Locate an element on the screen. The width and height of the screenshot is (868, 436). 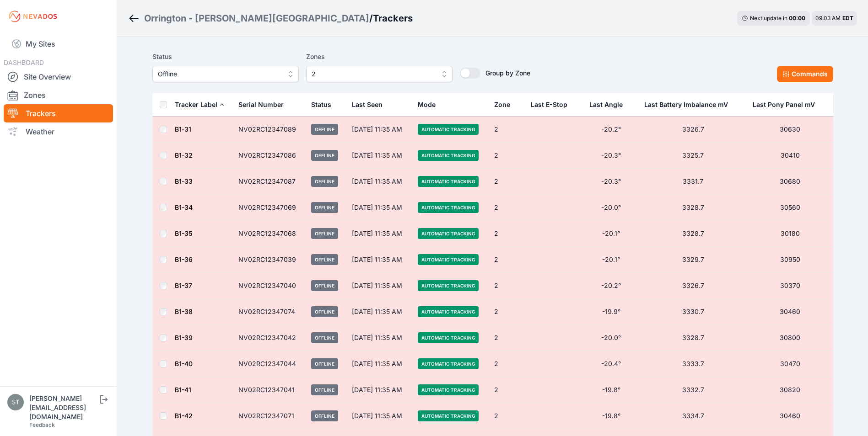
td: 3329.7 is located at coordinates (693, 260).